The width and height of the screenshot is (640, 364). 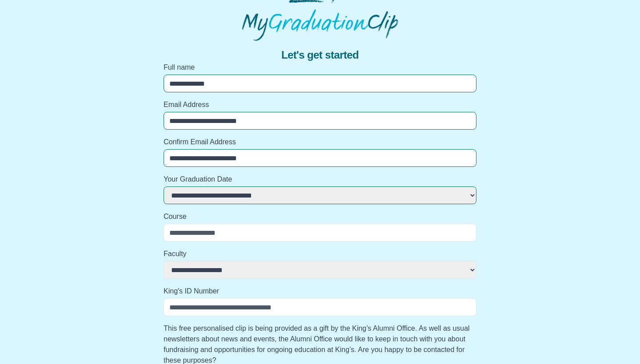 What do you see at coordinates (320, 142) in the screenshot?
I see `label: Confirm Email Address` at bounding box center [320, 142].